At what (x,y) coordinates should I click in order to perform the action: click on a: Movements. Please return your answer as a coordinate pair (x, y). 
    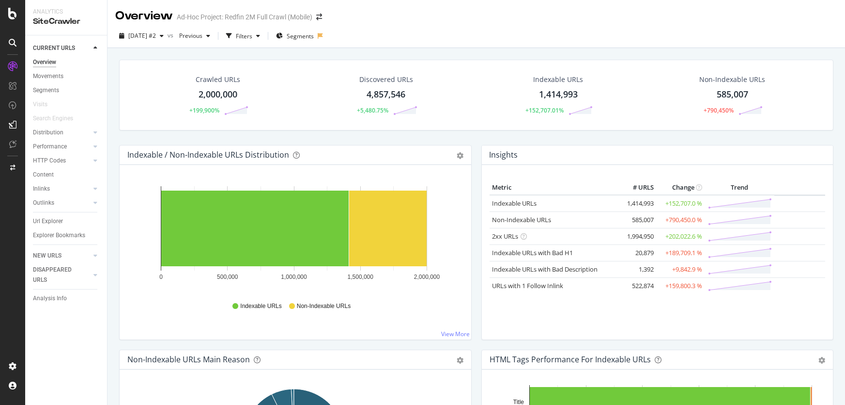
    Looking at the image, I should click on (66, 76).